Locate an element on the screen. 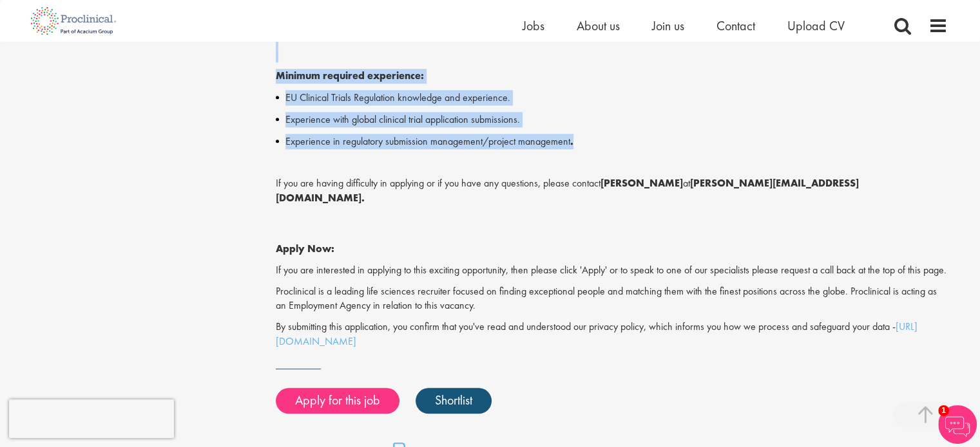 This screenshot has width=980, height=447. a: Contact is located at coordinates (735, 26).